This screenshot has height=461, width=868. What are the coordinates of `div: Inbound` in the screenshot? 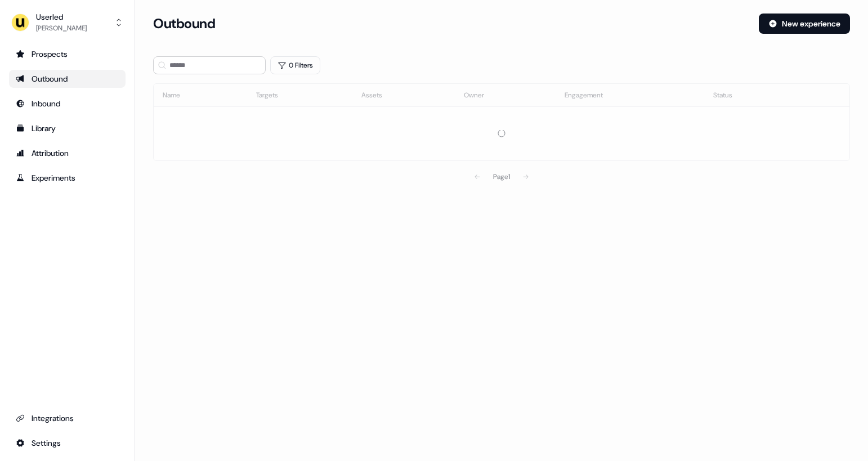 It's located at (67, 104).